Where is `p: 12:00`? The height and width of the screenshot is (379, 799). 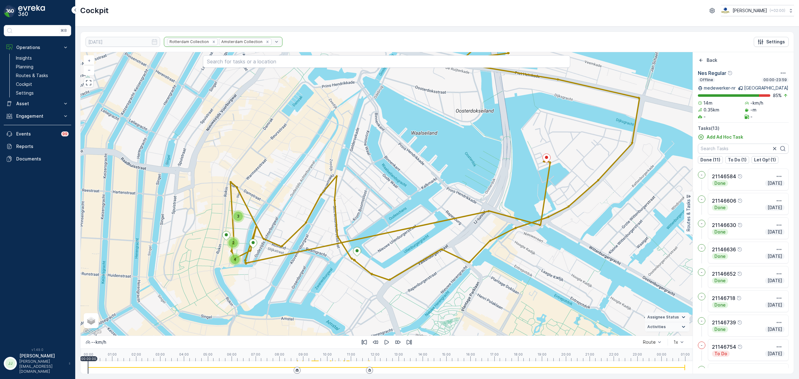
p: 12:00 is located at coordinates (375, 354).